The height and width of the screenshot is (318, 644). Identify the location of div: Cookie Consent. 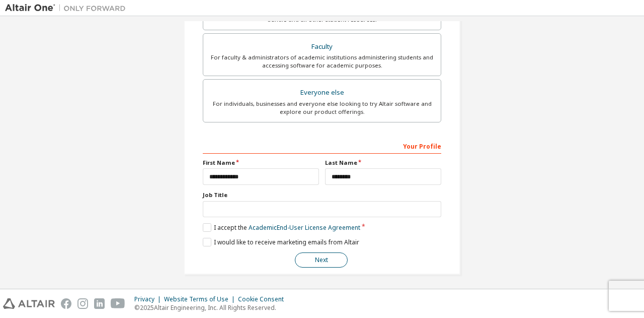
(264, 300).